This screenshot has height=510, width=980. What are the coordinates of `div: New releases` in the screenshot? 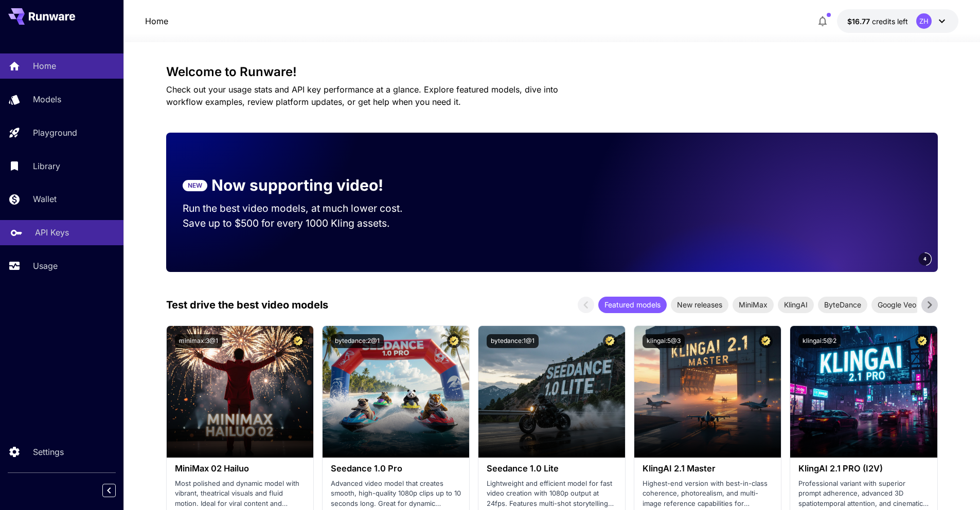 It's located at (700, 305).